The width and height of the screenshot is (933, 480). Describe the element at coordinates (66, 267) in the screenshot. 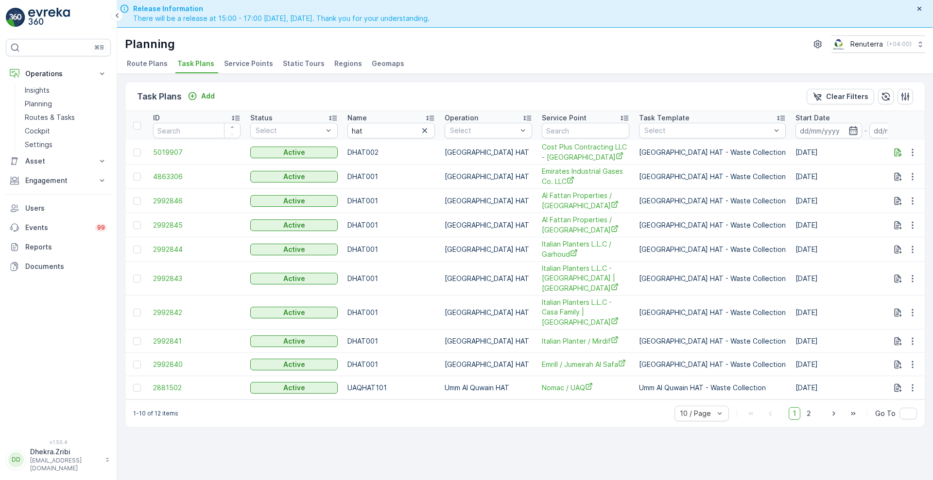

I see `p: Documents` at that location.